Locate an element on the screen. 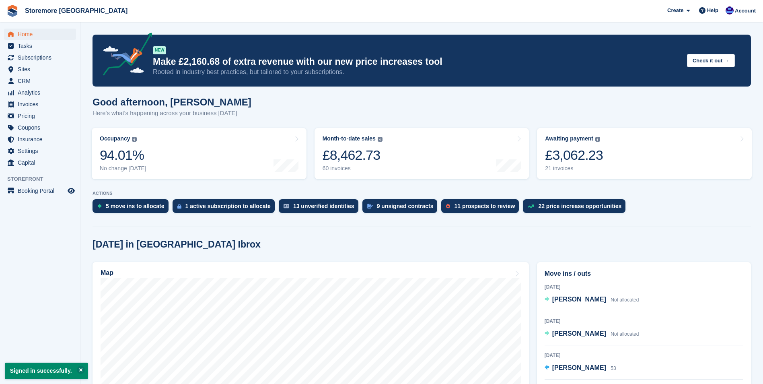 This screenshot has height=384, width=763. span: Tasks is located at coordinates (42, 46).